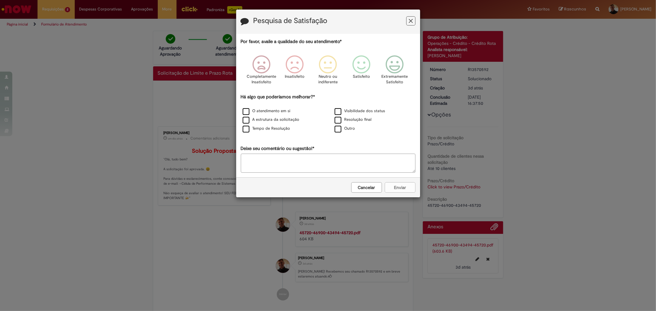 The image size is (656, 311). Describe the element at coordinates (353, 120) in the screenshot. I see `label: Resolução final` at that location.